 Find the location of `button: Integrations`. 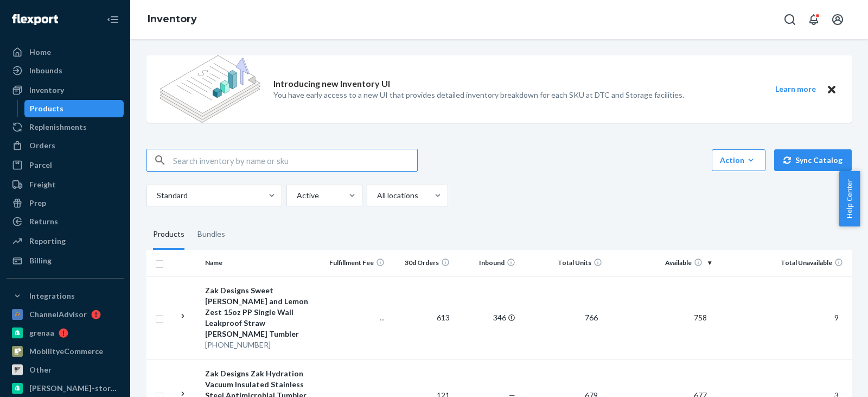

button: Integrations is located at coordinates (65, 296).